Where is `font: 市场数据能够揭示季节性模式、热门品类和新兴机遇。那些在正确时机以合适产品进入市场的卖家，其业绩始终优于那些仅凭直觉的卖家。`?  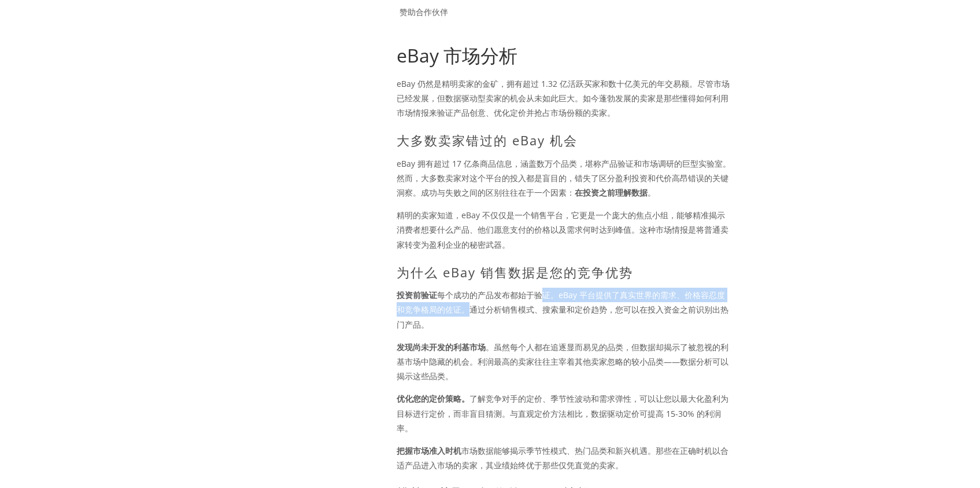 font: 市场数据能够揭示季节性模式、热门品类和新兴机遇。那些在正确时机以合适产品进入市场的卖家，其业绩始终优于那些仅凭直觉的卖家。 is located at coordinates (563, 458).